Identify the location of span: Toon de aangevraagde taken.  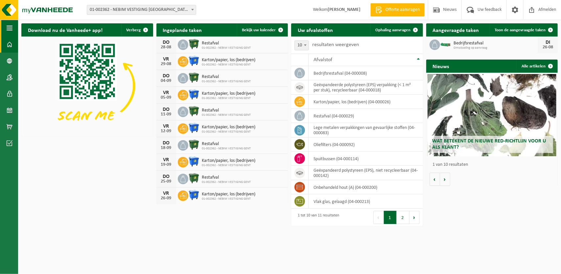
(520, 30).